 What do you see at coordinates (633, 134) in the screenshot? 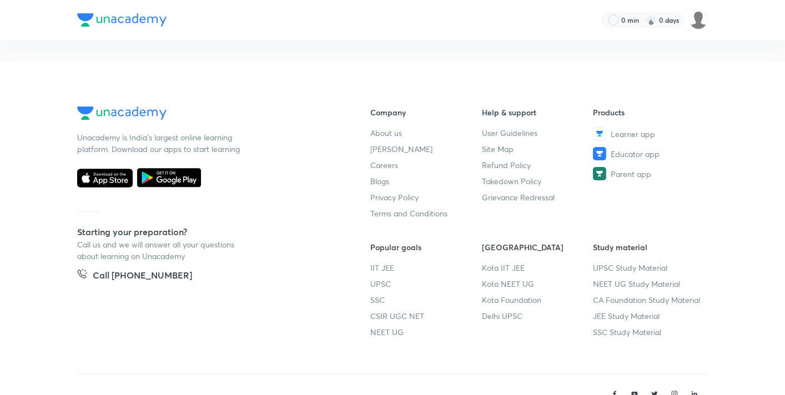
I see `span: Learner app` at bounding box center [633, 134].